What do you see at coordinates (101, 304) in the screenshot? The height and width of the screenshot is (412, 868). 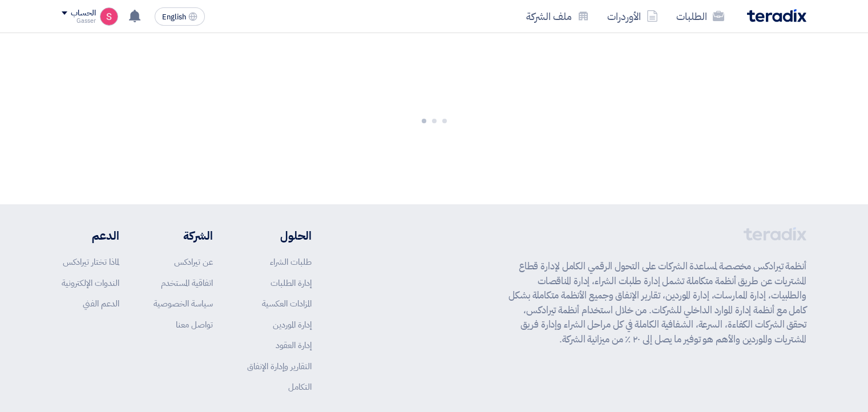 I see `a: الدعم الفني` at bounding box center [101, 304].